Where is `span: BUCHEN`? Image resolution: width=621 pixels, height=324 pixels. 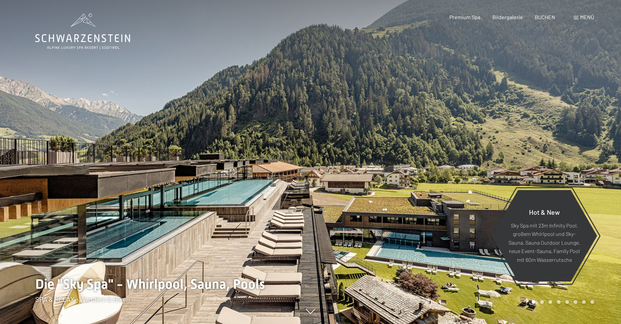 span: BUCHEN is located at coordinates (545, 17).